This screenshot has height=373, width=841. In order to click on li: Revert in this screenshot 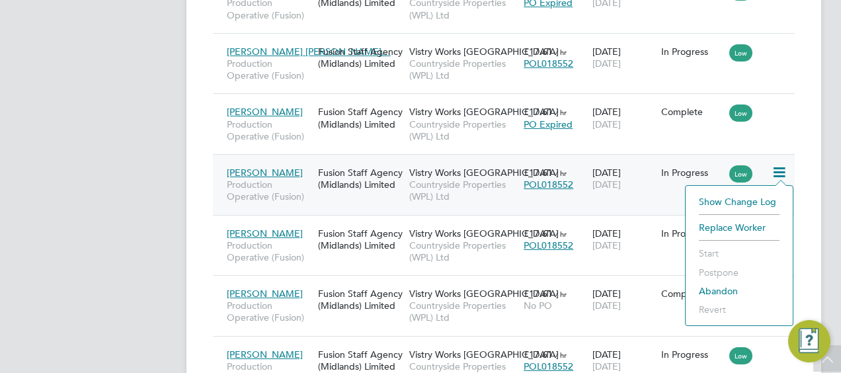, I will do `click(739, 309)`.